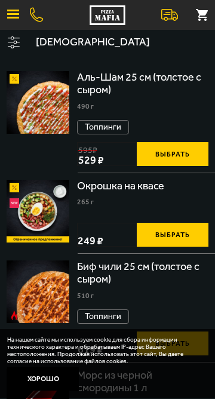 This screenshot has height=399, width=215. I want to click on img: Острое блюдо, so click(14, 316).